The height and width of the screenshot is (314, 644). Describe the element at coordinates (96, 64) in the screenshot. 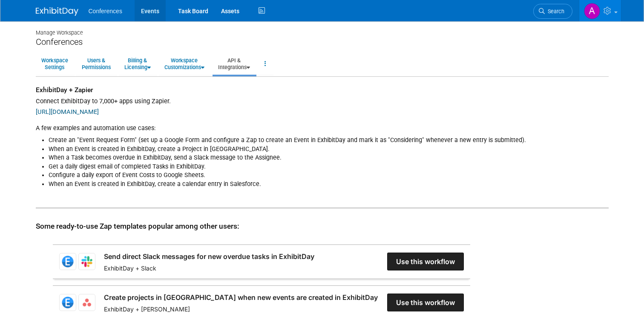

I see `a: Users &Permissions` at that location.